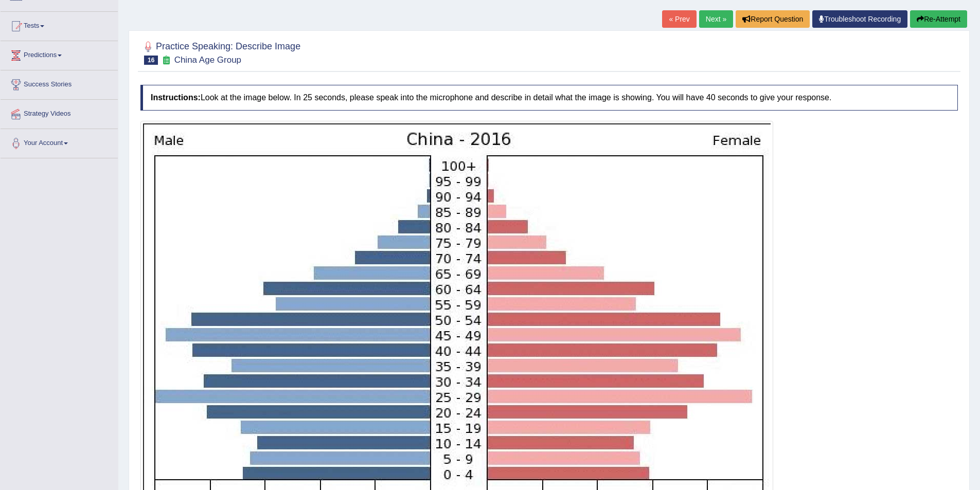 This screenshot has width=980, height=490. I want to click on a: Tests, so click(60, 24).